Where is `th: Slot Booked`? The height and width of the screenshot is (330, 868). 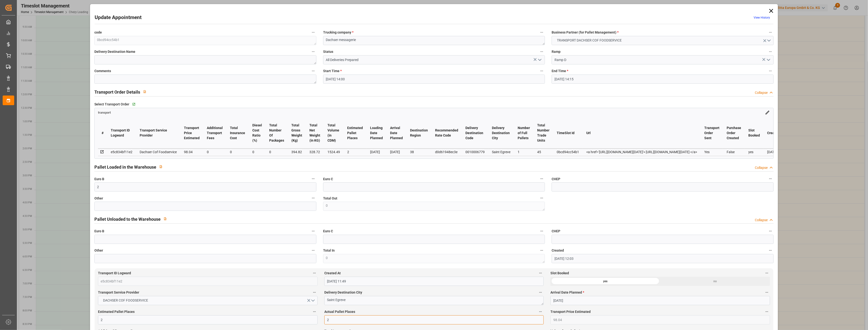 th: Slot Booked is located at coordinates (754, 133).